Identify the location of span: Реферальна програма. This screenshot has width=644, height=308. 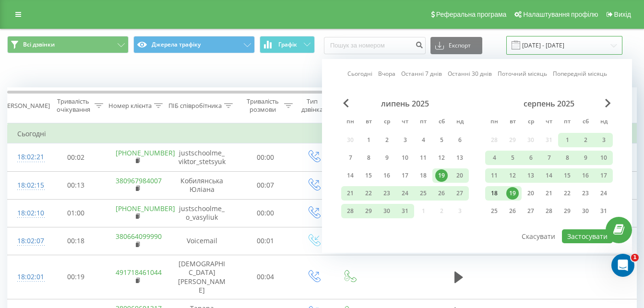
(471, 15).